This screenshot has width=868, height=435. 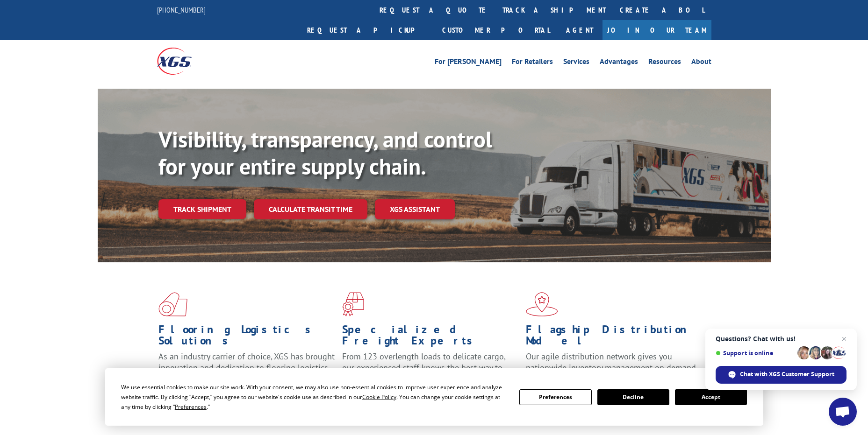 I want to click on a: Track shipment, so click(x=202, y=209).